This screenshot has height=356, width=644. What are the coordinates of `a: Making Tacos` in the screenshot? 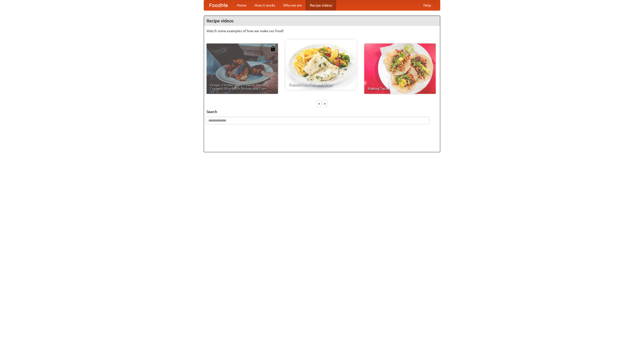 It's located at (400, 68).